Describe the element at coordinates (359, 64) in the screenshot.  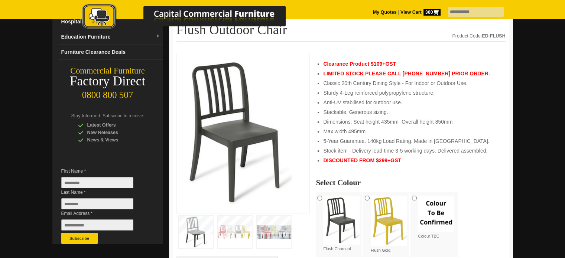
I see `strong: Clearance Product $109+GST` at that location.